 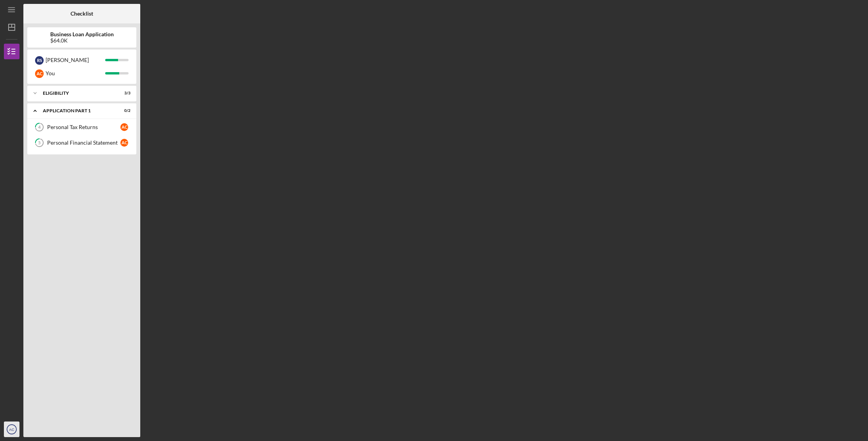 I want to click on div: R S, so click(x=39, y=60).